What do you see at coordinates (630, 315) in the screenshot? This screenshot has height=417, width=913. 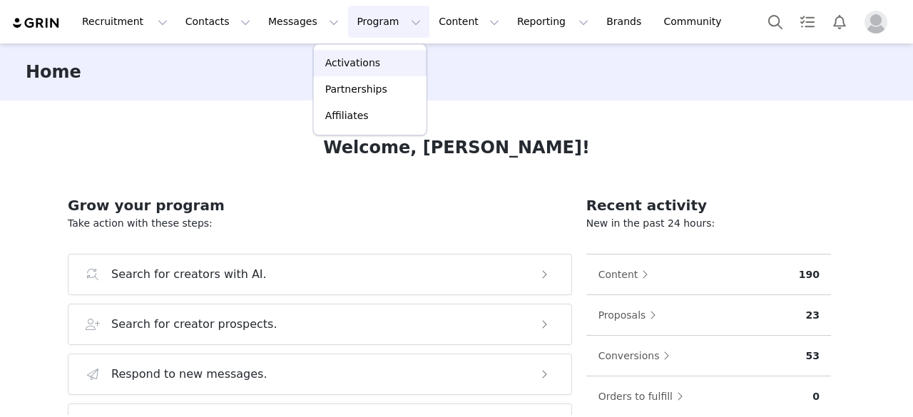 I see `button: Proposals` at bounding box center [630, 315].